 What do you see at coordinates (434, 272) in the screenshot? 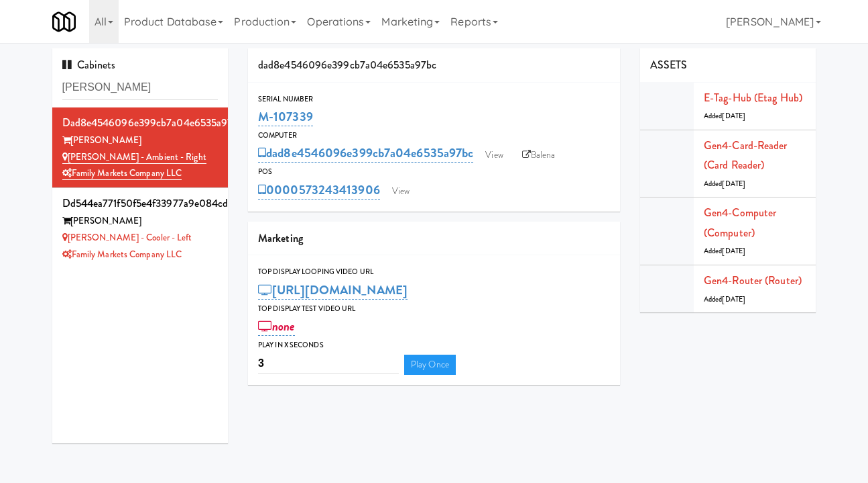
I see `div: Top Display Looping Video Url` at bounding box center [434, 272].